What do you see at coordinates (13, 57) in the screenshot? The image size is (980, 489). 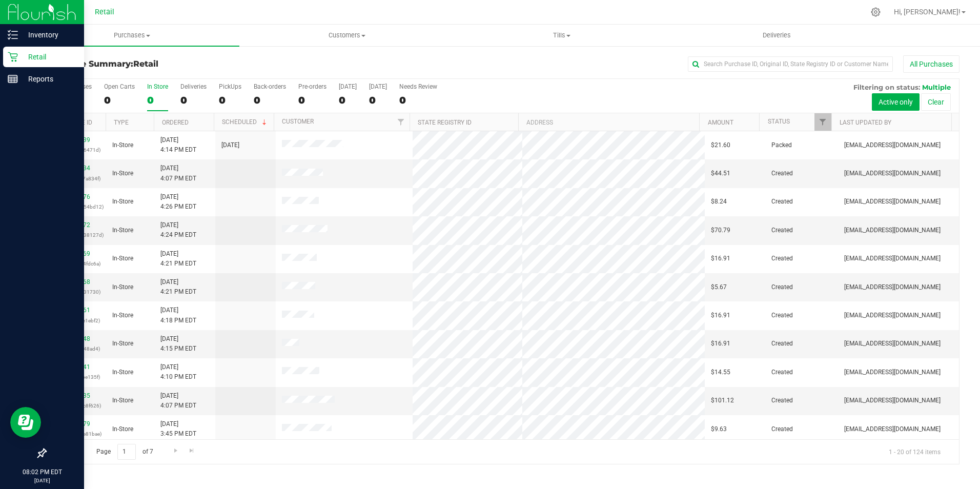 I see `inline-svg: Retail` at bounding box center [13, 57].